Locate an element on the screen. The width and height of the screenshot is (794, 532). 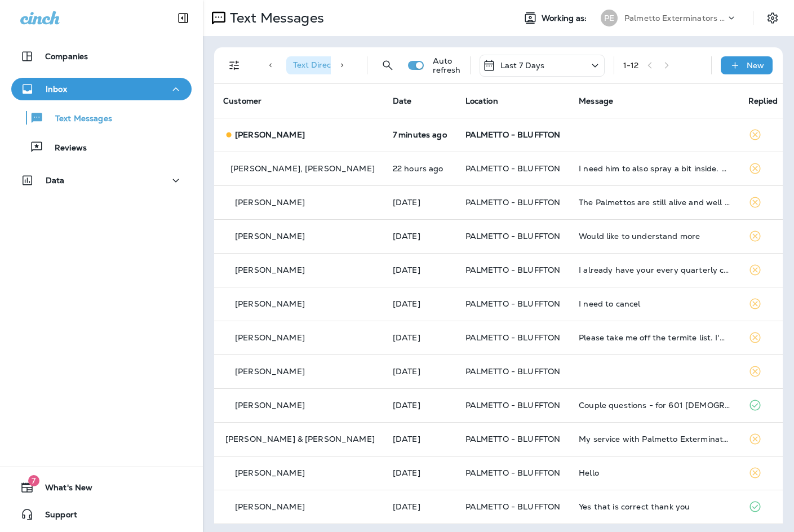
div: 1 - 12 is located at coordinates (631, 65).